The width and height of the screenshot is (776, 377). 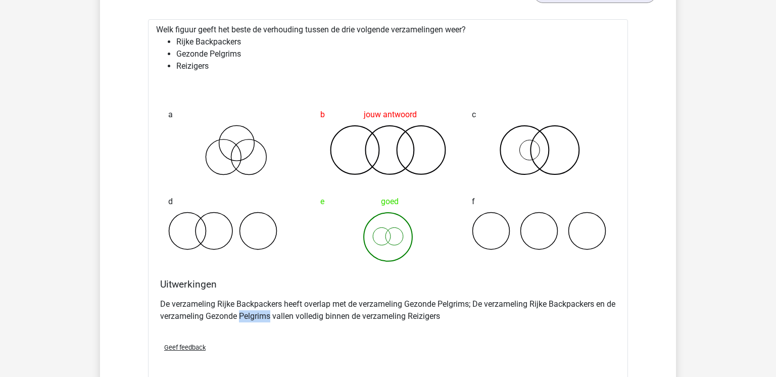 What do you see at coordinates (170, 115) in the screenshot?
I see `span: a` at bounding box center [170, 115].